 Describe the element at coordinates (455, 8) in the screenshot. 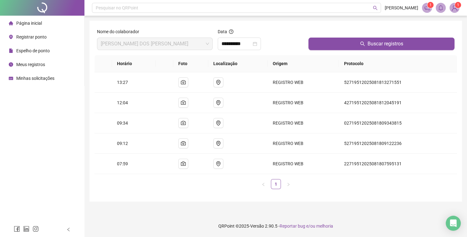

I see `img: 89346` at that location.